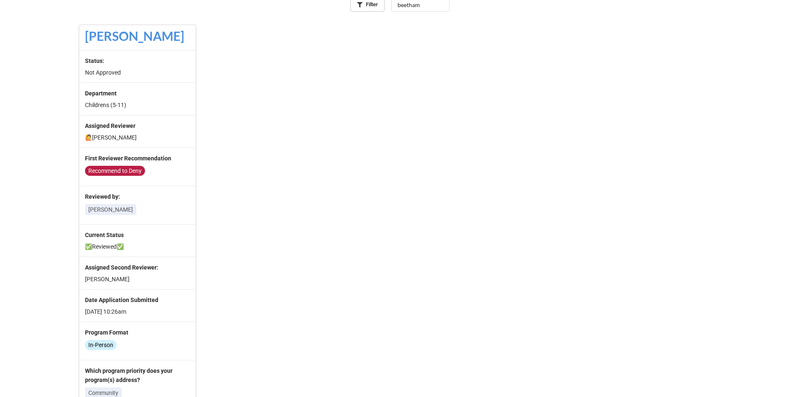 This screenshot has height=397, width=800. I want to click on div: Recommend to Deny, so click(115, 171).